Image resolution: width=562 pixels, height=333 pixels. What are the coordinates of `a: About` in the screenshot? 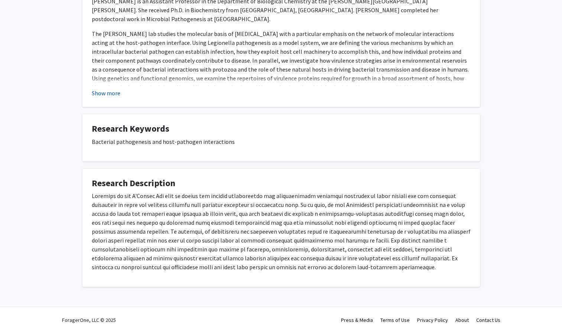 It's located at (462, 320).